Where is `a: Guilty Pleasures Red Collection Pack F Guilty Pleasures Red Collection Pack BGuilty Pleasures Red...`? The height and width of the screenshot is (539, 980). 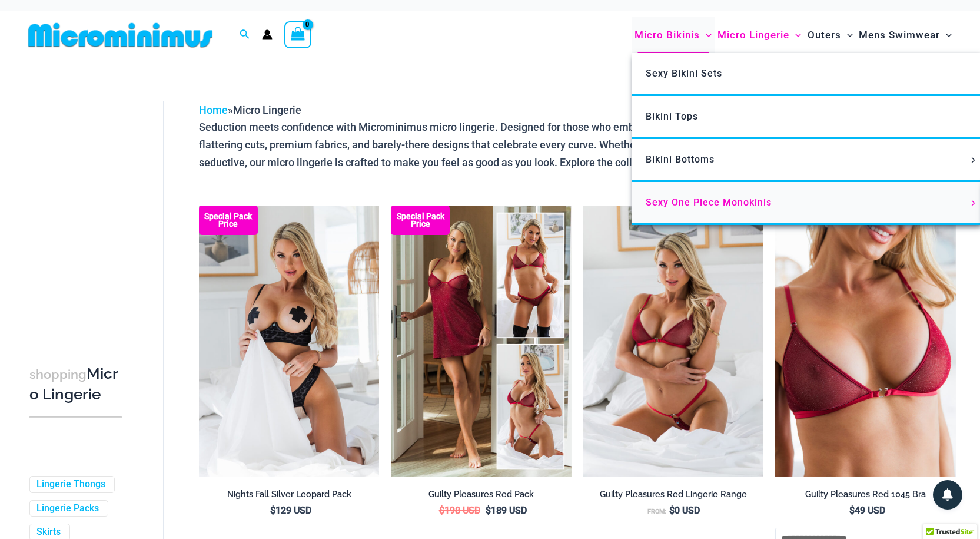 a: Guilty Pleasures Red Collection Pack F Guilty Pleasures Red Collection Pack BGuilty Pleasures Red... is located at coordinates (481, 341).